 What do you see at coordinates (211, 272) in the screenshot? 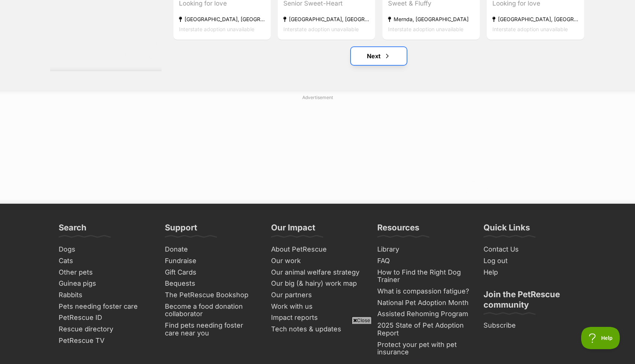
I see `a: Gift Cards` at bounding box center [211, 272].